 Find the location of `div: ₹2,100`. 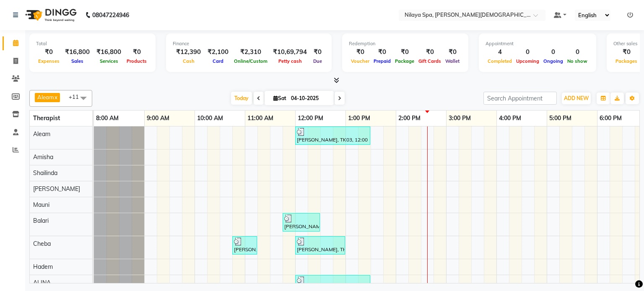

div: ₹2,100 is located at coordinates (218, 52).